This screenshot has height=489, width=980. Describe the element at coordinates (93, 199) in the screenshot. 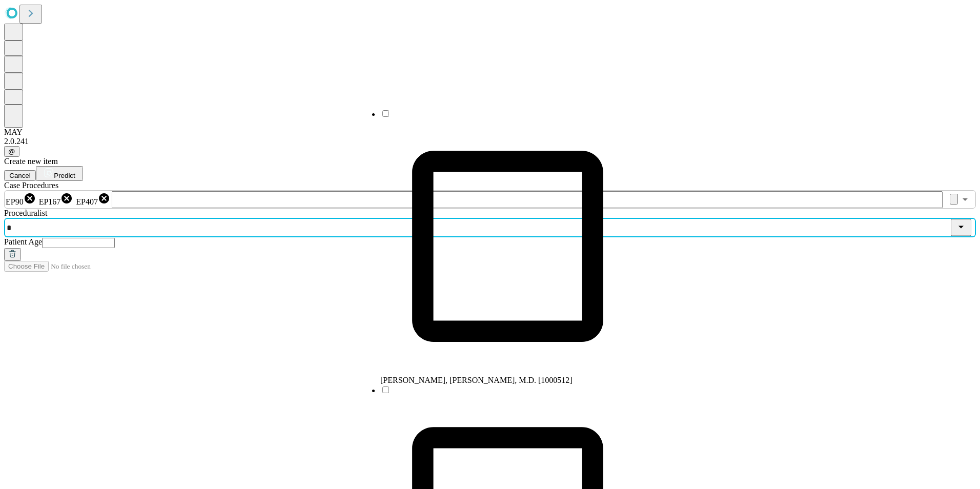

I see `div: EP407` at that location.